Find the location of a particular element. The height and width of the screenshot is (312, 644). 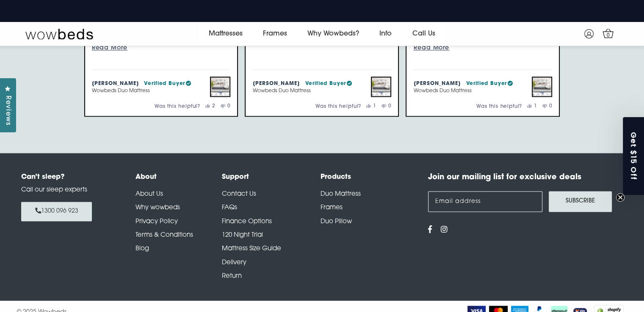

a: FAQs is located at coordinates (229, 208).